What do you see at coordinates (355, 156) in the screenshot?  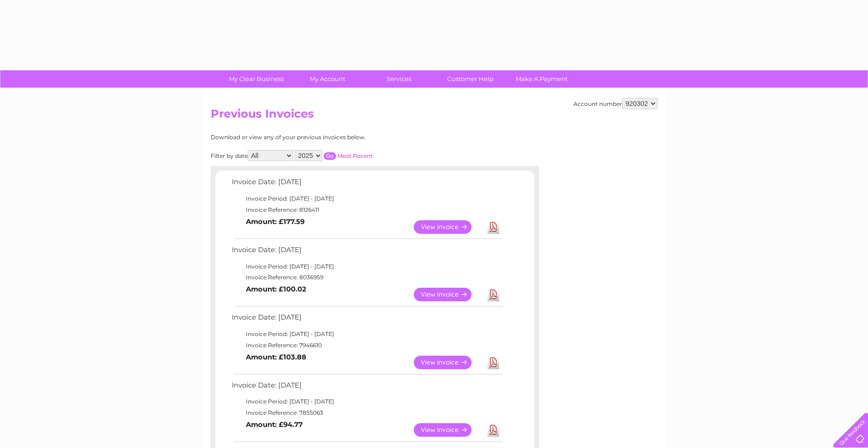 I see `a: Most Recent` at bounding box center [355, 156].